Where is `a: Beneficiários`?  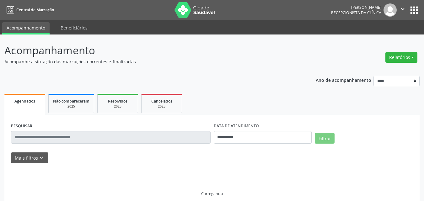
a: Beneficiários is located at coordinates (74, 28).